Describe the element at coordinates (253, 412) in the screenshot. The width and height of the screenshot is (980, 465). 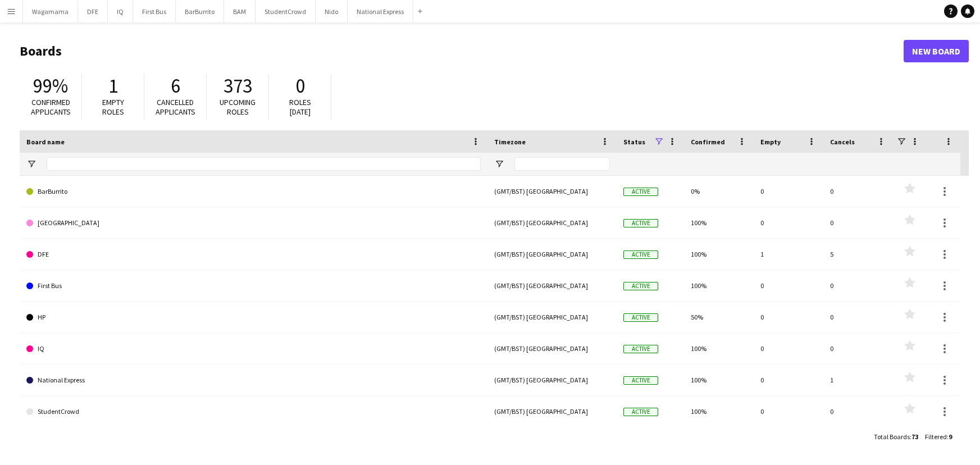
I see `a: StudentCrowd` at that location.